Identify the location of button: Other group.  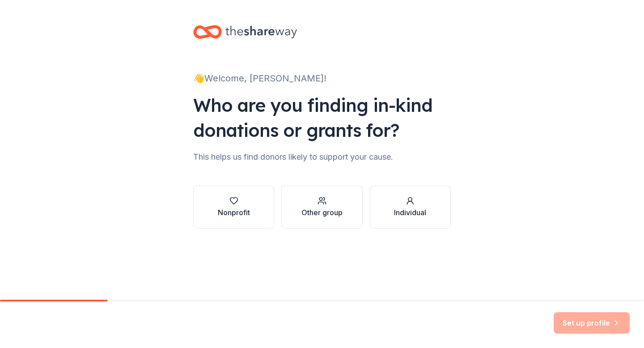
(322, 207).